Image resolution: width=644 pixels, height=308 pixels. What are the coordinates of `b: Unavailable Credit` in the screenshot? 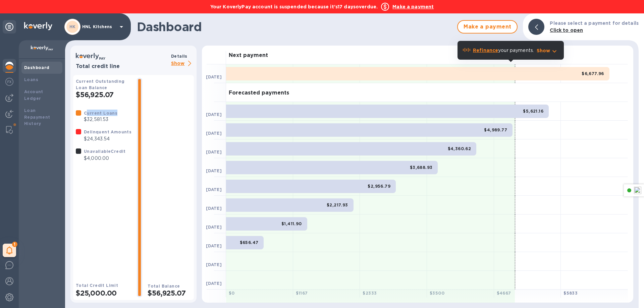 It's located at (105, 151).